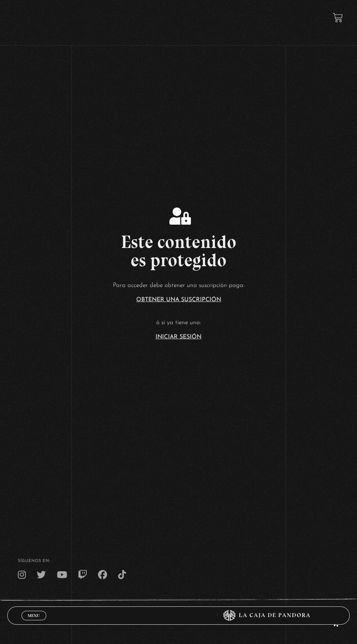  I want to click on span: Cerrar, so click(34, 623).